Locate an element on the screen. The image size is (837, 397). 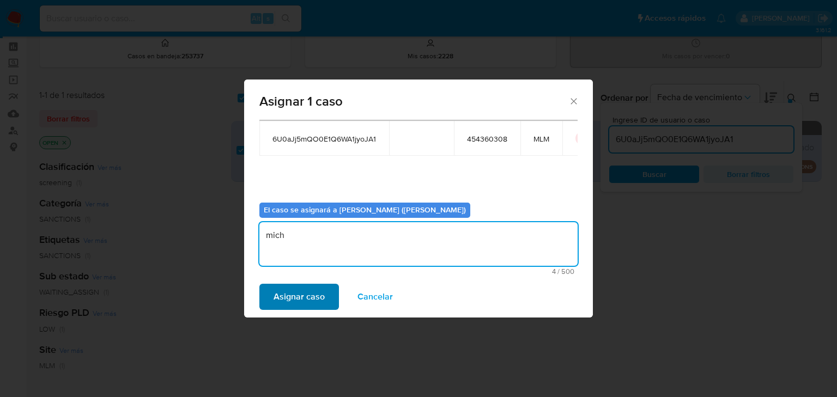
button: Asignar caso is located at coordinates (299, 297).